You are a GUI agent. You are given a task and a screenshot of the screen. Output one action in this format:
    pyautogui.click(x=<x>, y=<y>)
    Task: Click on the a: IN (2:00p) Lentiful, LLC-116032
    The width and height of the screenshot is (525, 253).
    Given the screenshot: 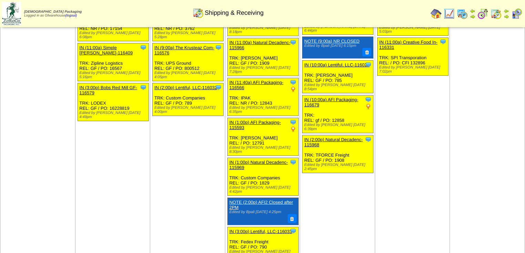 What is the action you would take?
    pyautogui.click(x=186, y=87)
    